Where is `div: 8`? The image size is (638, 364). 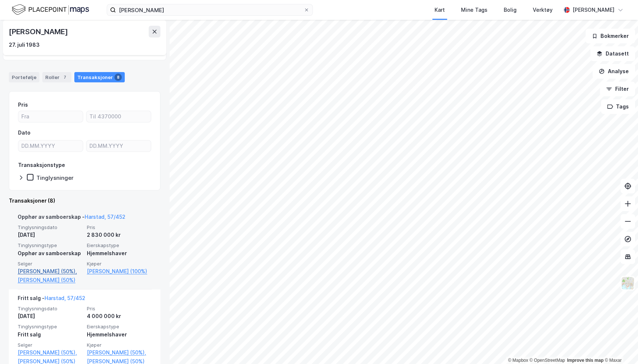 div: 8 is located at coordinates (118, 77).